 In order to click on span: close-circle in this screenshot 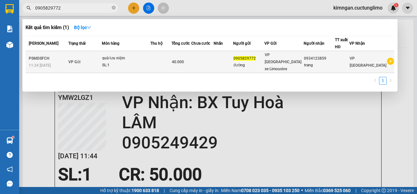, I will do `click(114, 8)`.